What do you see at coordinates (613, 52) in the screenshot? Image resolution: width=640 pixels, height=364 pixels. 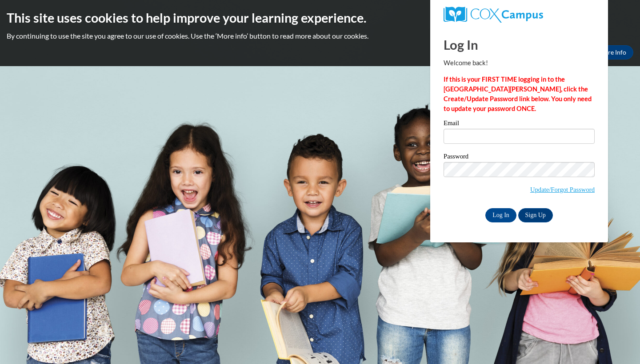 I see `a: More Info` at bounding box center [613, 52].